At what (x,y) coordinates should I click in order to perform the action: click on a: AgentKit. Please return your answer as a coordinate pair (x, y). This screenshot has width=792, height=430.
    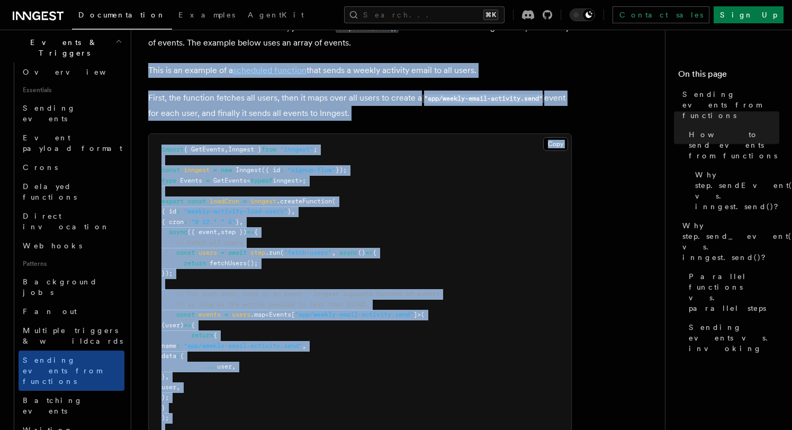
    Looking at the image, I should click on (276, 16).